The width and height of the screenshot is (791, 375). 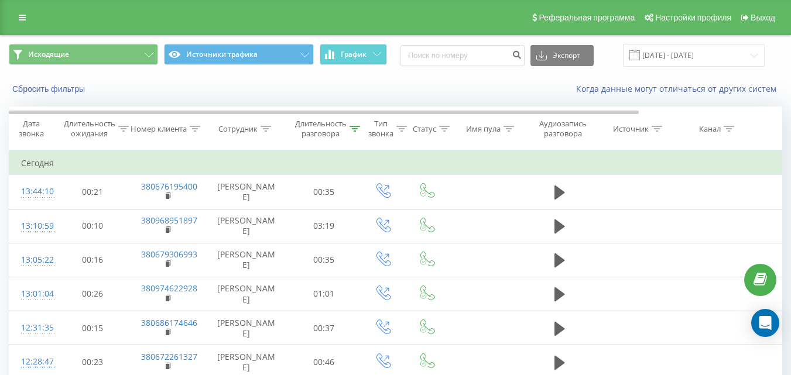 I want to click on a: Когда данные могут отличаться от других систем, so click(x=679, y=88).